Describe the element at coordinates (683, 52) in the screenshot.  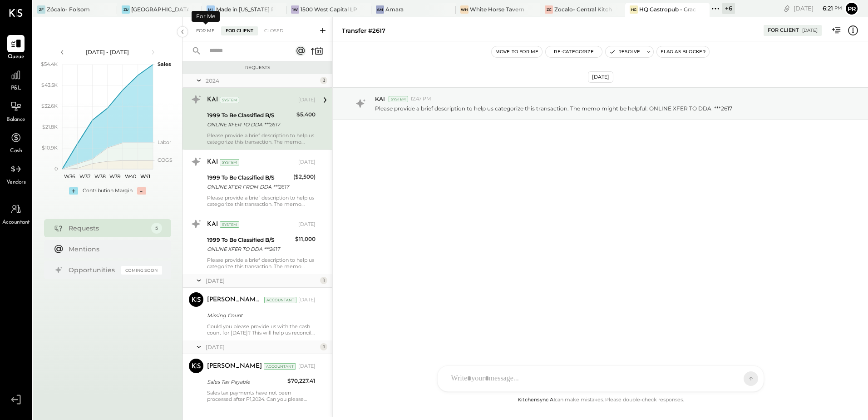
I see `button: Flag as Blocker` at that location.